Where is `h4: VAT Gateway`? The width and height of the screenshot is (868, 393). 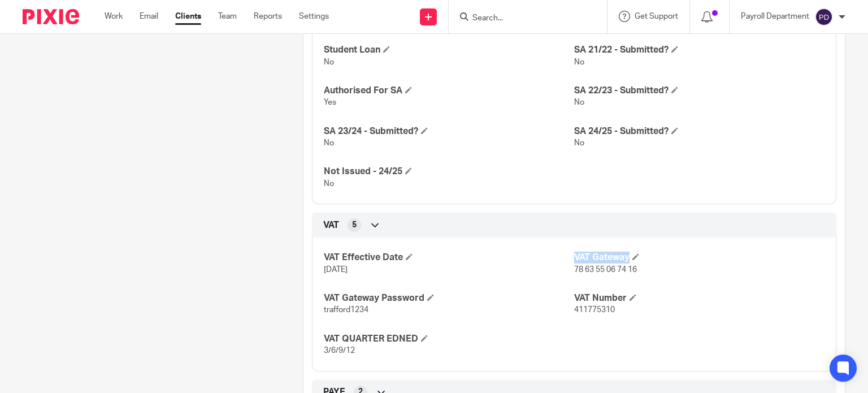
h4: VAT Gateway is located at coordinates (700, 257).